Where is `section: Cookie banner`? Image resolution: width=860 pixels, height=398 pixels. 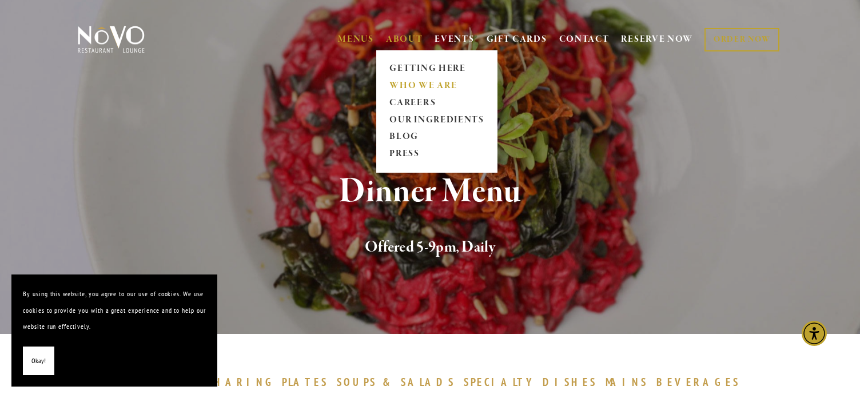
section: Cookie banner is located at coordinates (114, 331).